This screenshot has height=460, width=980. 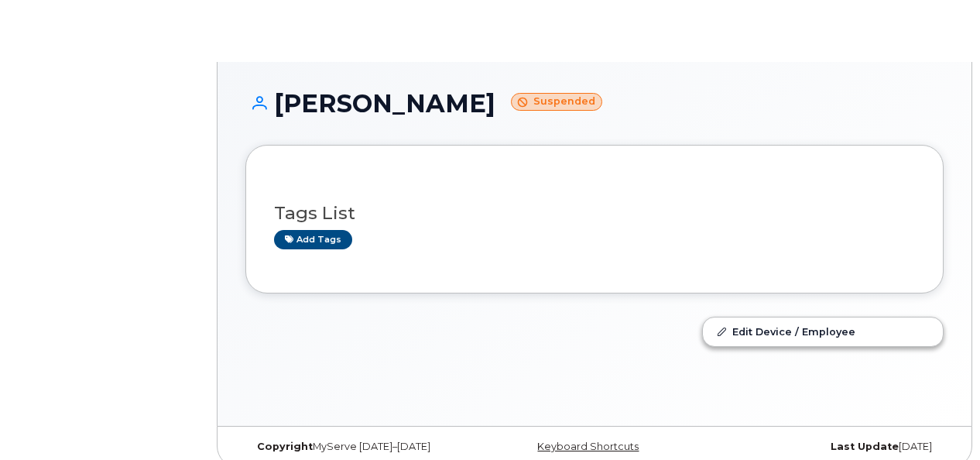 I want to click on strong: Last Update, so click(x=865, y=446).